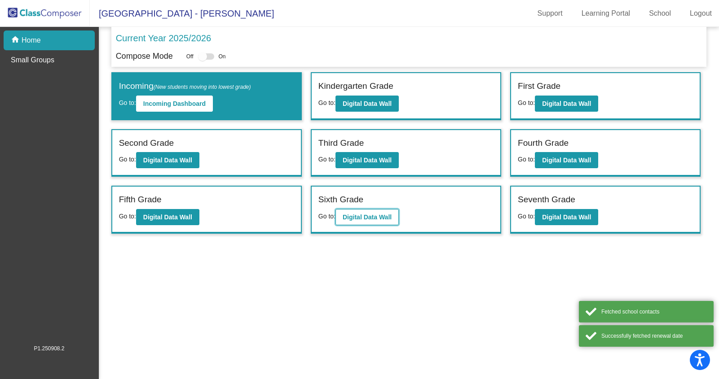 The height and width of the screenshot is (379, 719). What do you see at coordinates (546, 200) in the screenshot?
I see `label: Seventh Grade` at bounding box center [546, 200].